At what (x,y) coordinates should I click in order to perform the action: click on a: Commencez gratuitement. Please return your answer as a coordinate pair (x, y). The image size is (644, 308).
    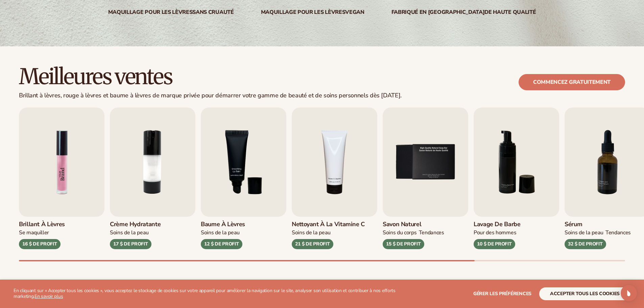
    Looking at the image, I should click on (572, 82).